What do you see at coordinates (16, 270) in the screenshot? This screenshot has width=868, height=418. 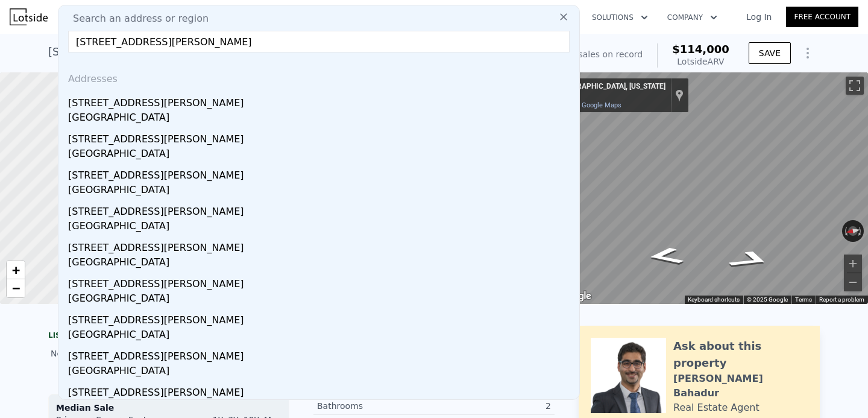 I see `a: Zoom in` at bounding box center [16, 270].